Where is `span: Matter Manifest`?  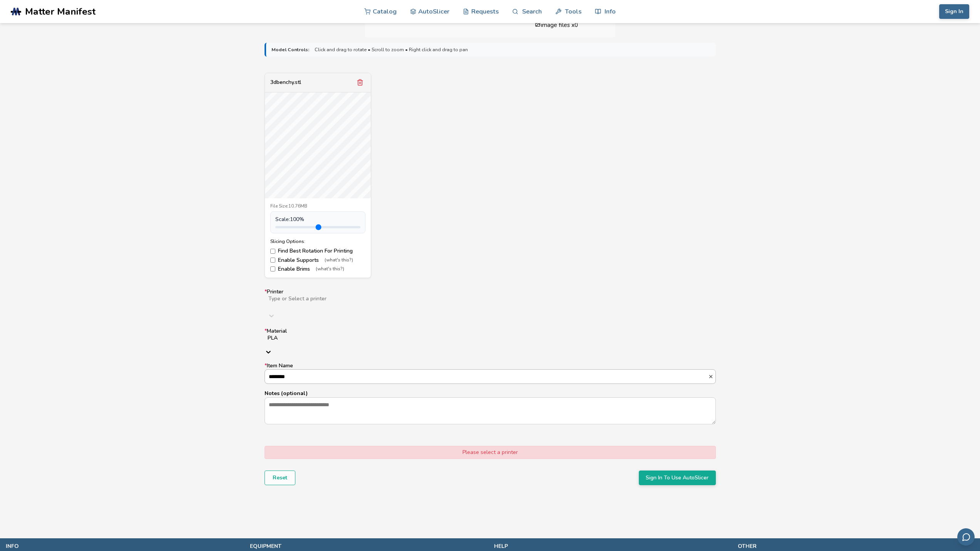
span: Matter Manifest is located at coordinates (60, 11).